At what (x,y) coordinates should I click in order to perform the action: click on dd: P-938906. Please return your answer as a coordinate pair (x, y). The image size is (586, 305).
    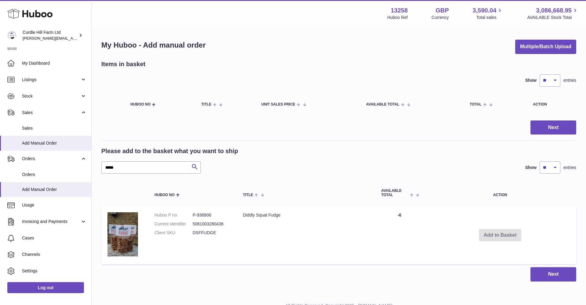
    Looking at the image, I should click on (211, 215).